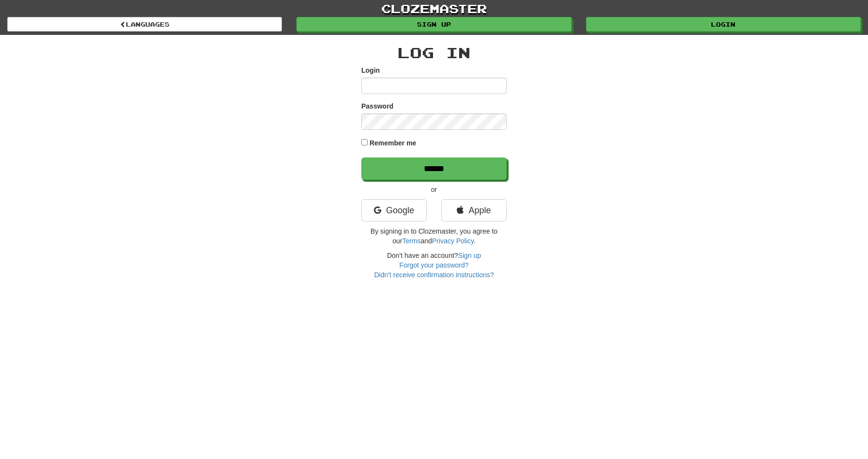 The image size is (868, 459). What do you see at coordinates (474, 211) in the screenshot?
I see `a: Apple` at bounding box center [474, 211].